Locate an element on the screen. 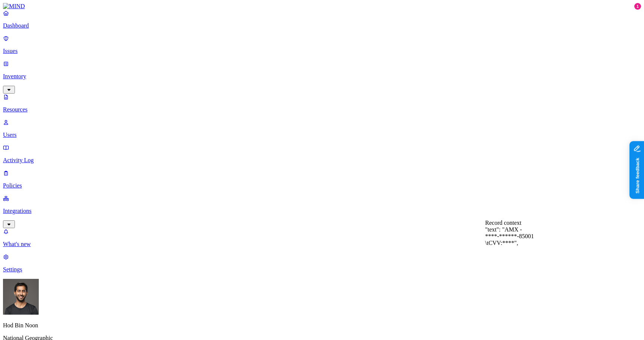  p: Integrations is located at coordinates (322, 211).